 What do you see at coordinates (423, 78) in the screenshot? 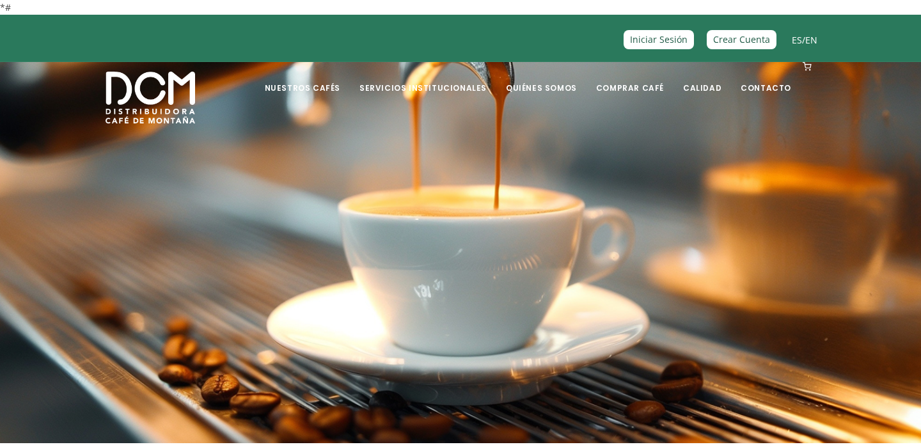
I see `a: Servicios Institucionales` at bounding box center [423, 78].